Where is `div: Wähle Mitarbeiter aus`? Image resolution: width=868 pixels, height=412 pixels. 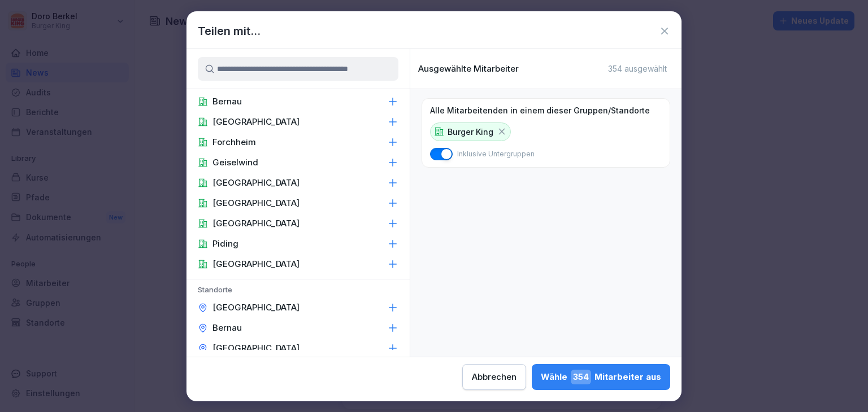
div: Wähle Mitarbeiter aus is located at coordinates (601, 377).